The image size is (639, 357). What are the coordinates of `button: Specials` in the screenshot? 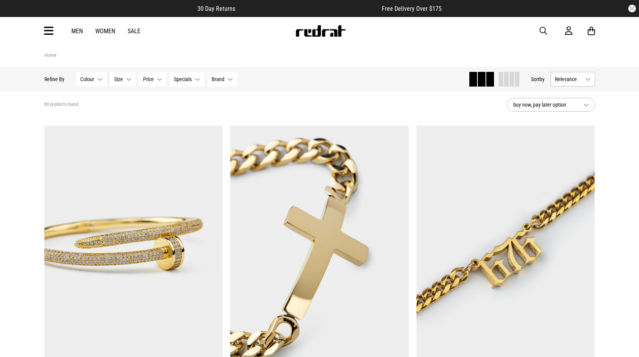 It's located at (187, 79).